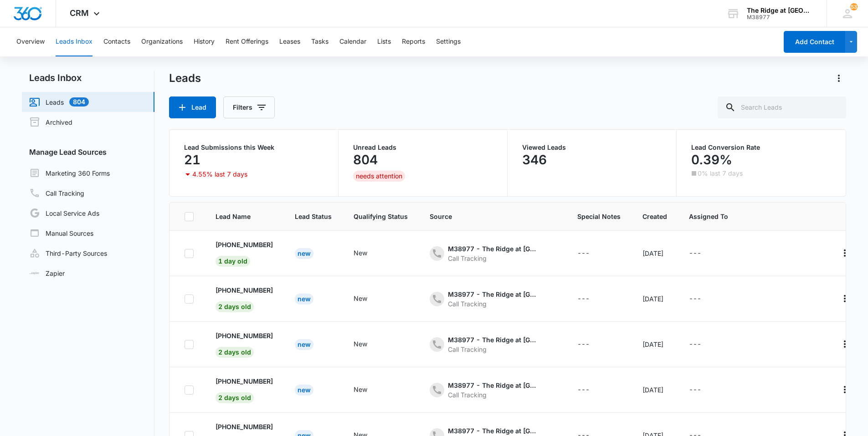 Image resolution: width=868 pixels, height=436 pixels. Describe the element at coordinates (254, 148) in the screenshot. I see `p: Lead Submissions this Week` at that location.